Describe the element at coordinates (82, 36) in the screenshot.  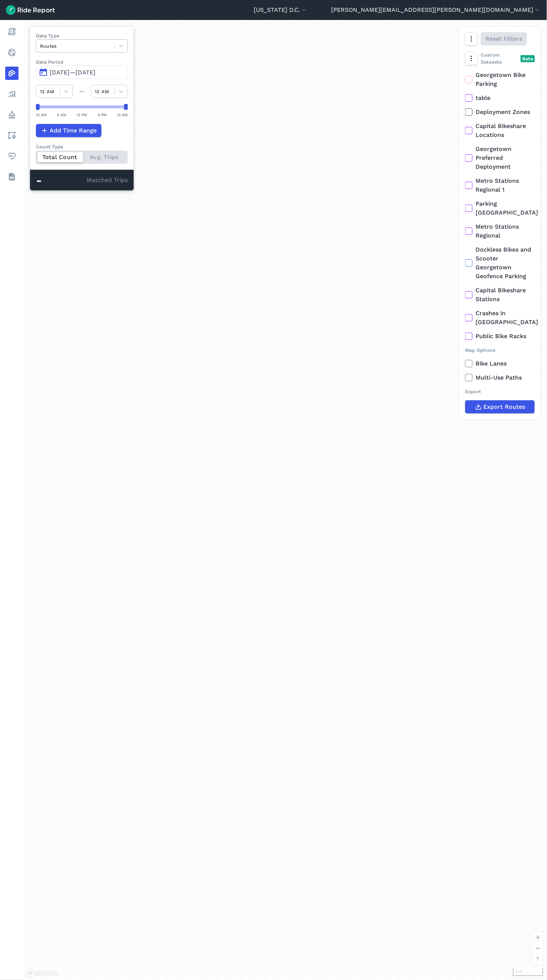
I see `label: Data Type` at that location.